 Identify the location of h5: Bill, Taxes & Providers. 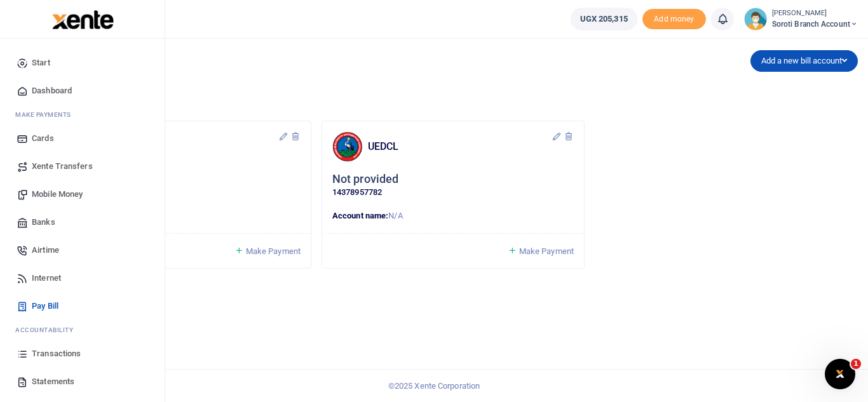
(248, 81).